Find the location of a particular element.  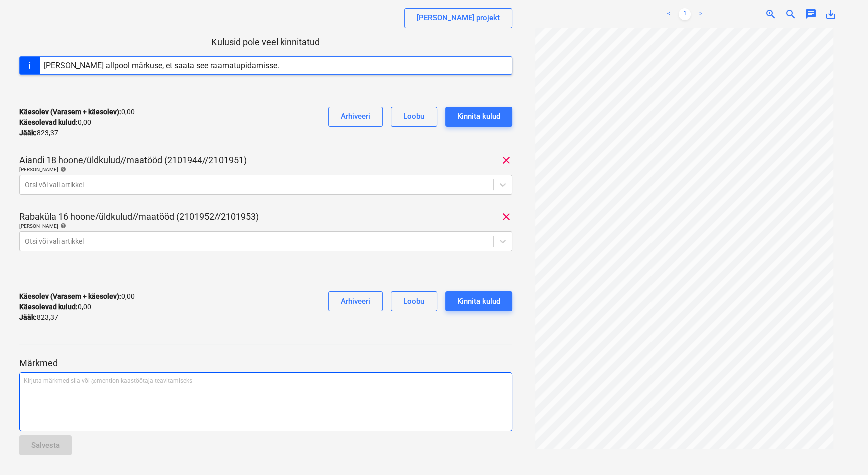

span: zoom_out is located at coordinates (790, 14).